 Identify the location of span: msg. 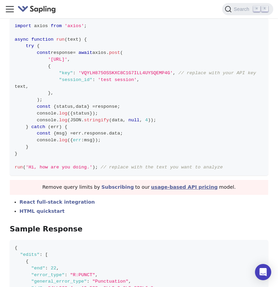
(60, 133).